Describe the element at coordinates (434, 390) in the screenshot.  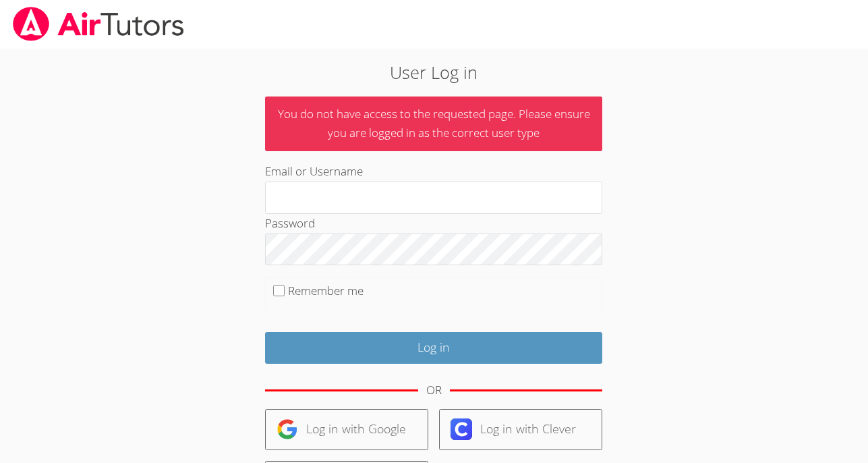
I see `div: OR` at that location.